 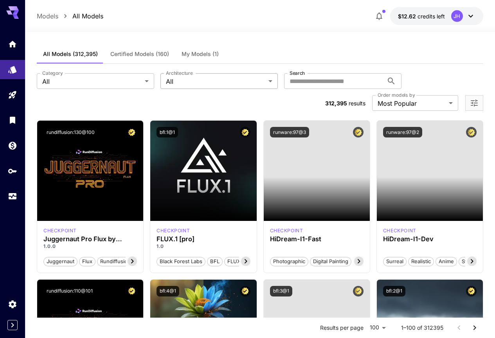 I want to click on button: FLUX.1 [pro], so click(x=242, y=261).